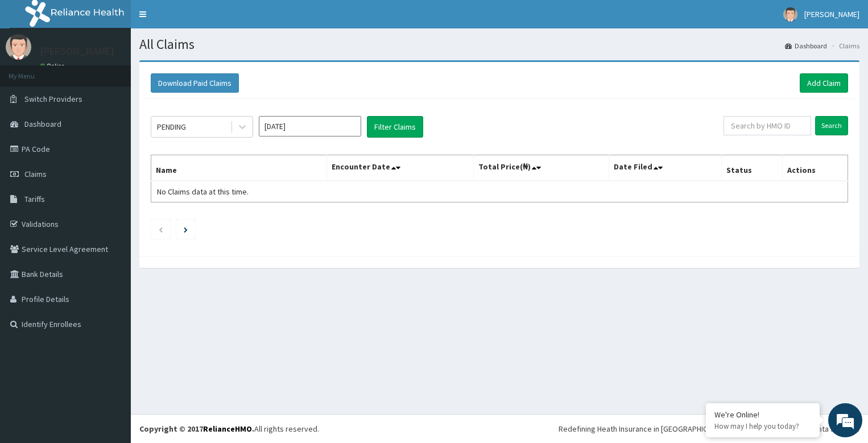  I want to click on a: Add Claim, so click(824, 83).